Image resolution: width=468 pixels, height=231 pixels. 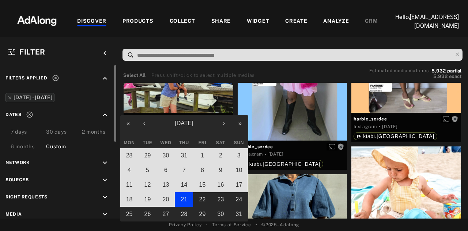 I want to click on div: Press shift+click to select multiple medias, so click(x=203, y=75).